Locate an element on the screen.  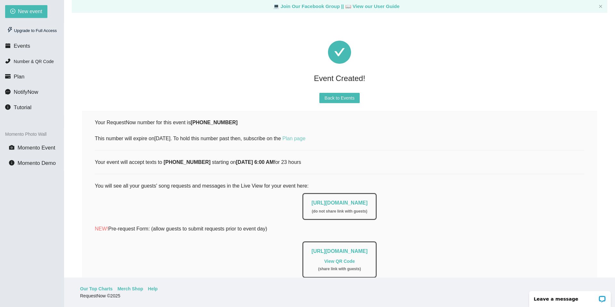
button: close is located at coordinates (601, 6).